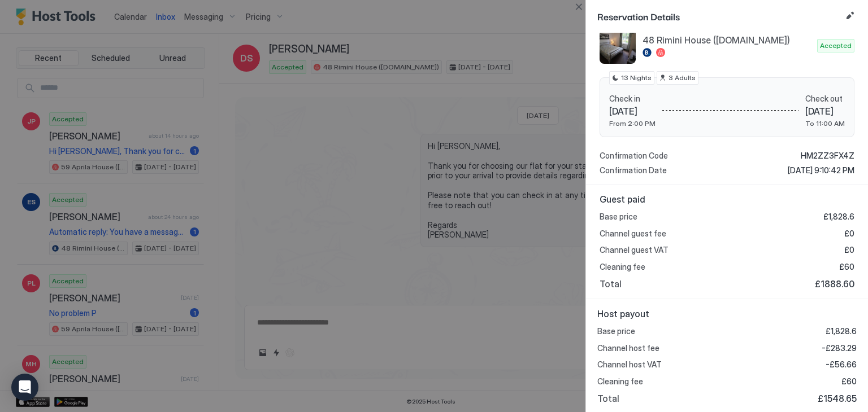 The width and height of the screenshot is (868, 412). I want to click on div: listing image, so click(618, 46).